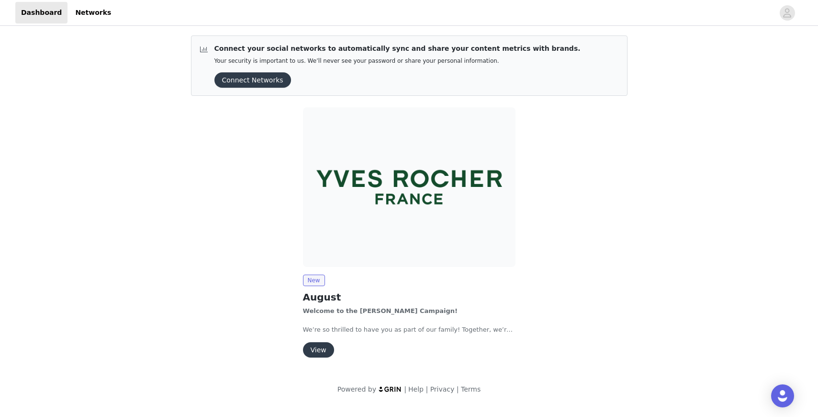 The width and height of the screenshot is (818, 417). Describe the element at coordinates (397, 61) in the screenshot. I see `p: Your security is important to us. We’ll never see your password or share your personal information.` at that location.